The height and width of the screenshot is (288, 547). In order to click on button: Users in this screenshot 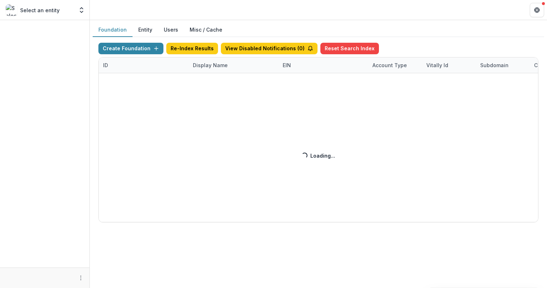, I will do `click(171, 30)`.